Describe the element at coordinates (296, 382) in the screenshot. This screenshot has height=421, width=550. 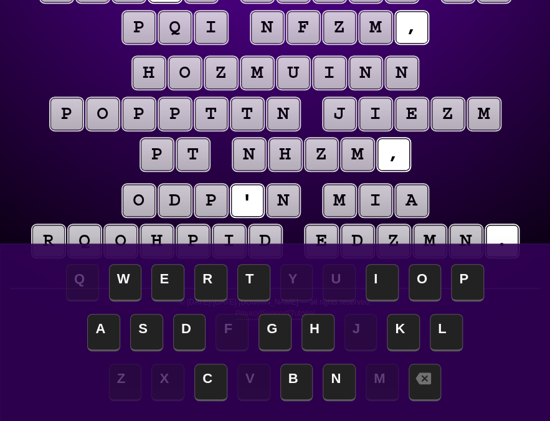
I see `span: B` at that location.